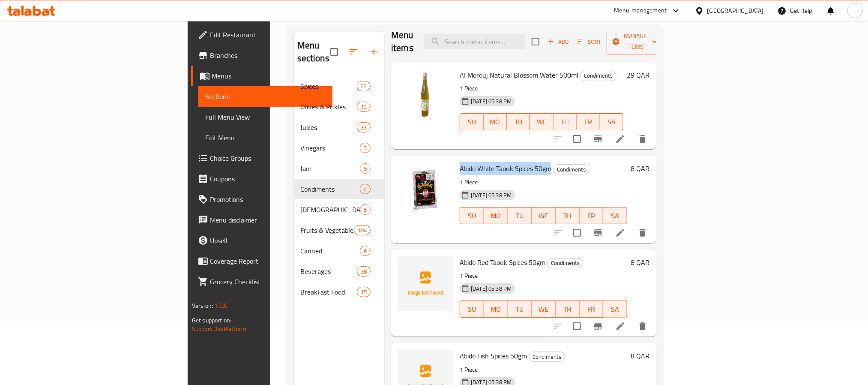 This screenshot has height=385, width=868. Describe the element at coordinates (541, 122) in the screenshot. I see `button: WE` at that location.